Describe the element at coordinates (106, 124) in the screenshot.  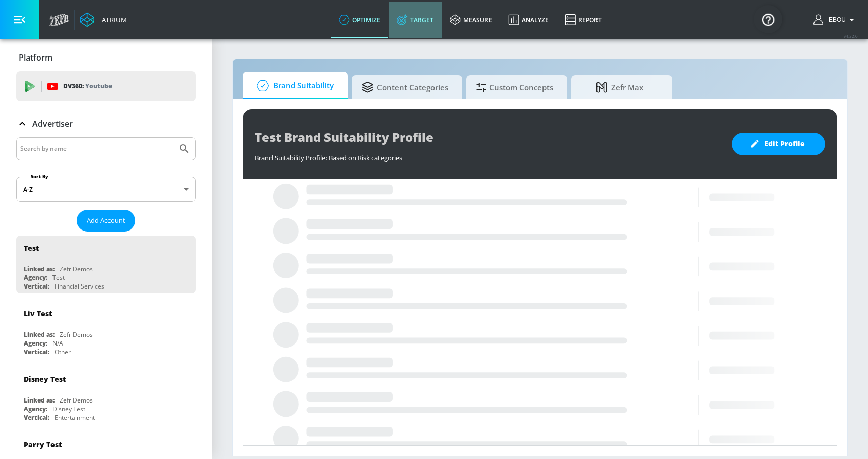
I see `div: Advertiser` at that location.